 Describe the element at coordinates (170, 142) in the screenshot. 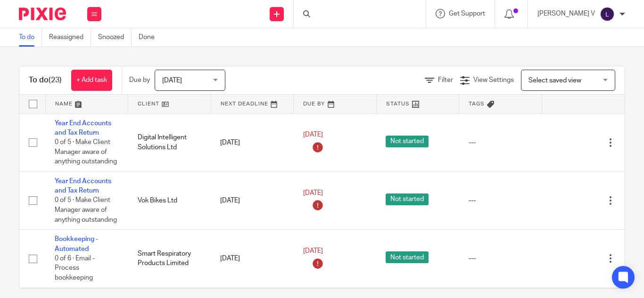

I see `td: Digital Intelligent Solutions Ltd` at that location.